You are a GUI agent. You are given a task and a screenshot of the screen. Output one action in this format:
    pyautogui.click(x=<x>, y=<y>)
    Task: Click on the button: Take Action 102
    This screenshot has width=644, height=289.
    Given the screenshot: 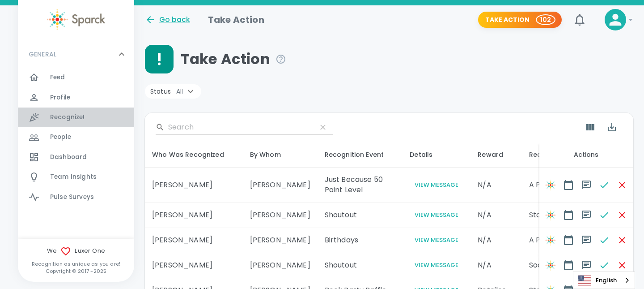 What is the action you would take?
    pyautogui.click(x=520, y=20)
    